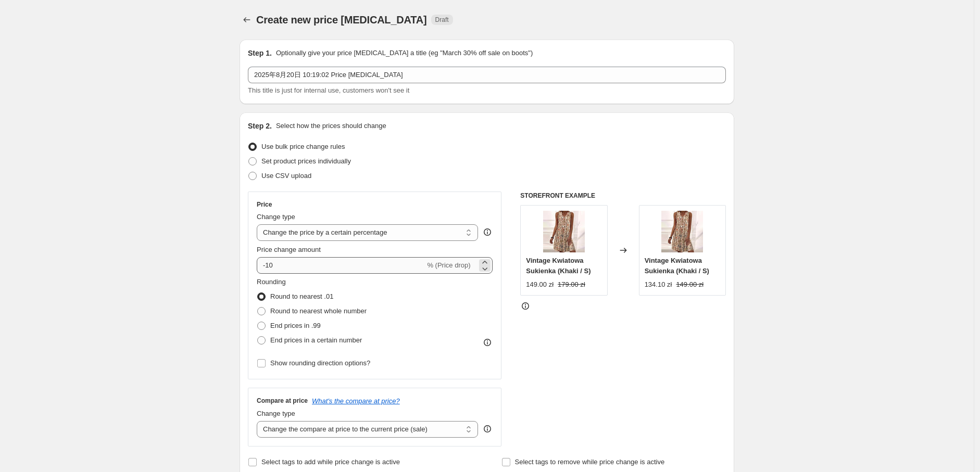 Image resolution: width=980 pixels, height=472 pixels. What do you see at coordinates (271, 281) in the screenshot?
I see `span: Rounding` at bounding box center [271, 281].